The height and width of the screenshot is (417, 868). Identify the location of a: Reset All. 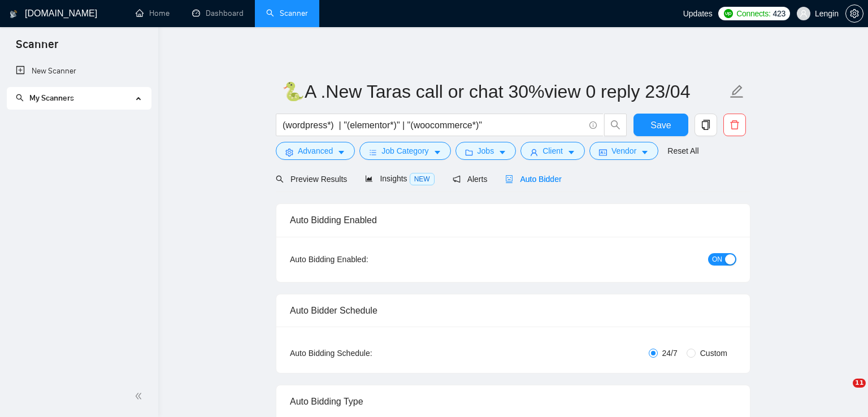
(683, 151).